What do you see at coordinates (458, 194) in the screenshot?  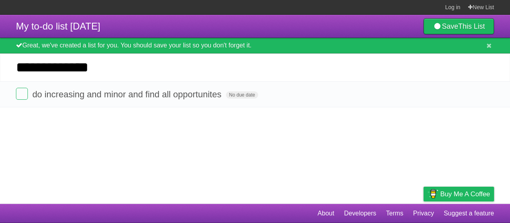 I see `a: Buy me a coffee` at bounding box center [458, 194].